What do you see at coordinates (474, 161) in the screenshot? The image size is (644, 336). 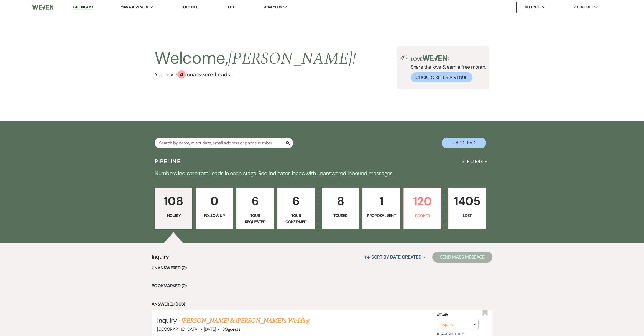 I see `button: Filters` at bounding box center [474, 161].